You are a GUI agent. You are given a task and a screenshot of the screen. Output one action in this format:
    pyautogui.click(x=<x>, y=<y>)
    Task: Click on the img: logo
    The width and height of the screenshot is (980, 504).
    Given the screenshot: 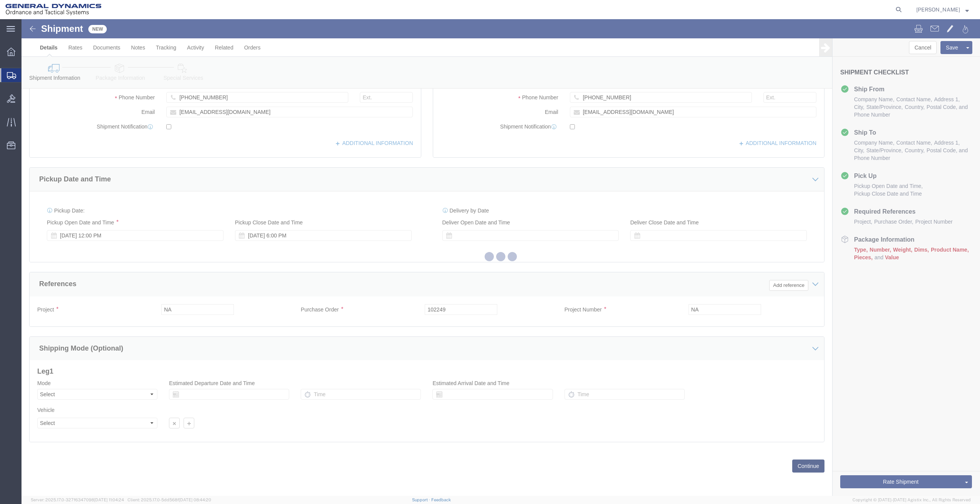 What is the action you would take?
    pyautogui.click(x=54, y=10)
    